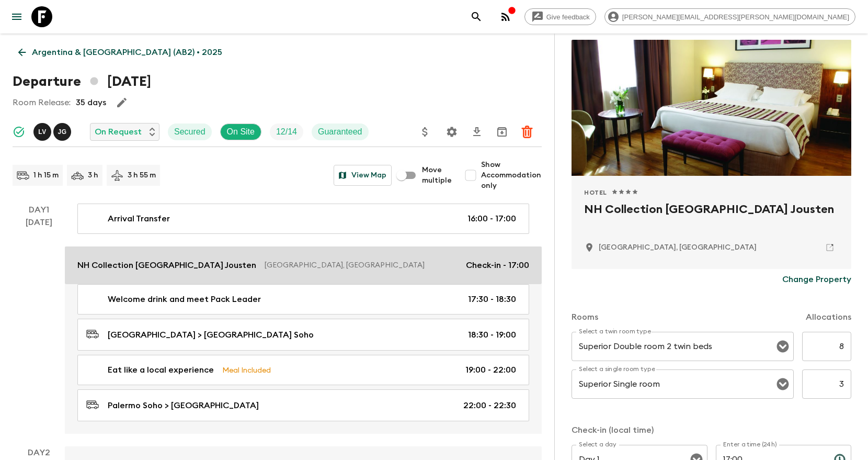  Describe the element at coordinates (452, 132) in the screenshot. I see `button: Settings` at that location.